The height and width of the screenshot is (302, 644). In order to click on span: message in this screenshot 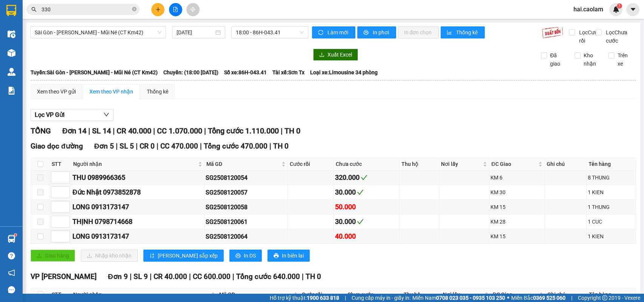, I will do `click(11, 289)`.